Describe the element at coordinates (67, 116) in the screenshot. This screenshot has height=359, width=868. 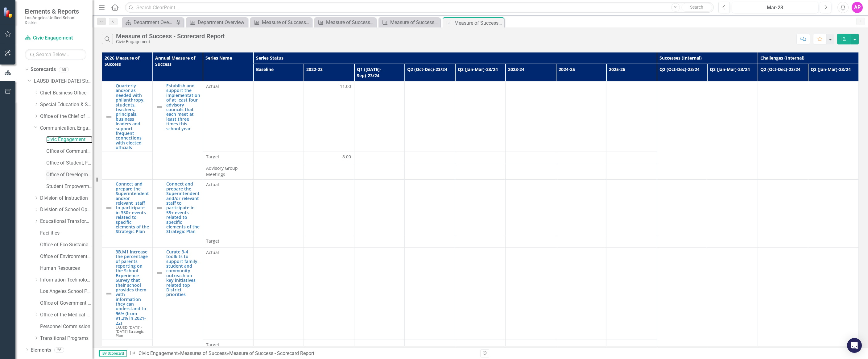
I see `a: Office of the Chief of Staff` at that location.